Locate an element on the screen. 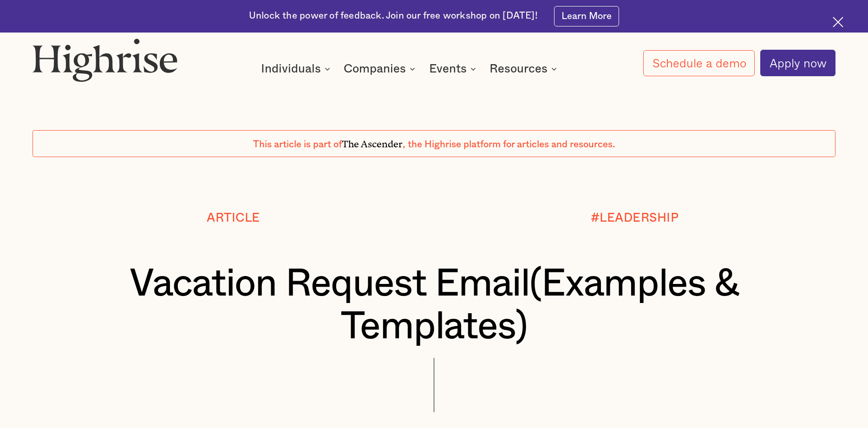 This screenshot has width=868, height=428. h1: Vacation Request Email(Examples & Templates) is located at coordinates (434, 305).